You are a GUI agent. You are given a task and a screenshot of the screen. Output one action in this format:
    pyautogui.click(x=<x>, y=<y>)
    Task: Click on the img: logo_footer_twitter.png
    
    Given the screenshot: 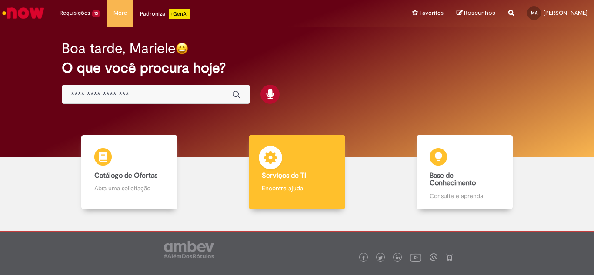 What is the action you would take?
    pyautogui.click(x=380, y=258)
    